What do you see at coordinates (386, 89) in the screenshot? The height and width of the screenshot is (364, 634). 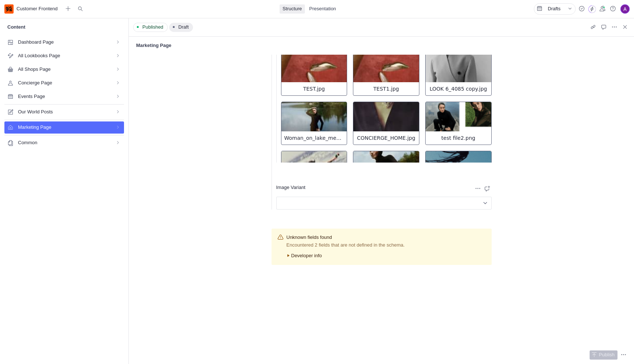 I see `div: TEST1.jpg` at bounding box center [386, 89].